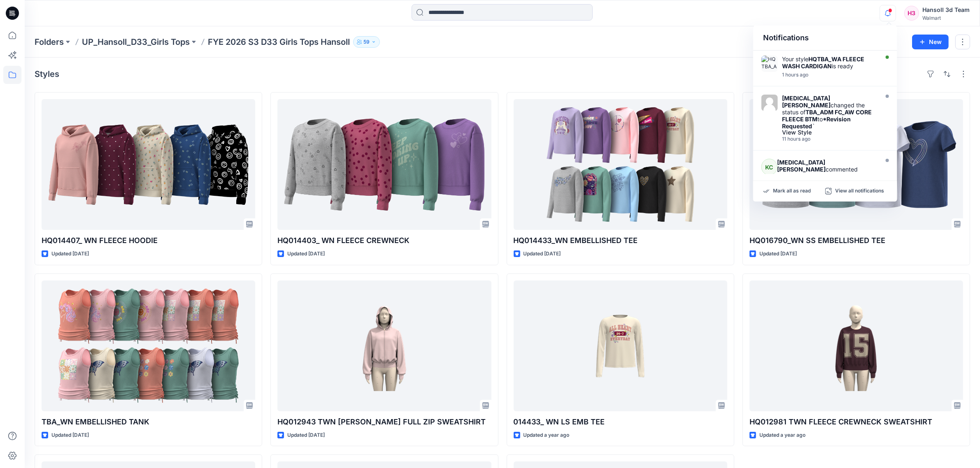 Image resolution: width=980 pixels, height=468 pixels. Describe the element at coordinates (860, 191) in the screenshot. I see `p: View all notifications` at that location.